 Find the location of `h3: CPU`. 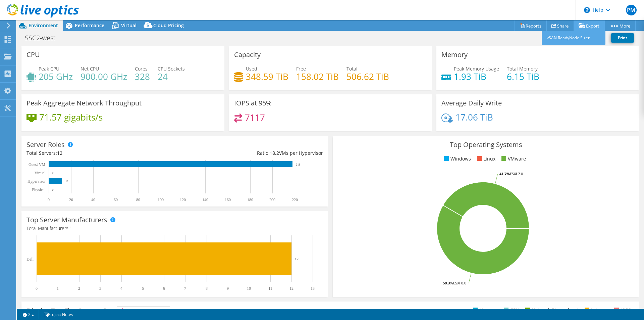

h3: CPU is located at coordinates (33, 55).